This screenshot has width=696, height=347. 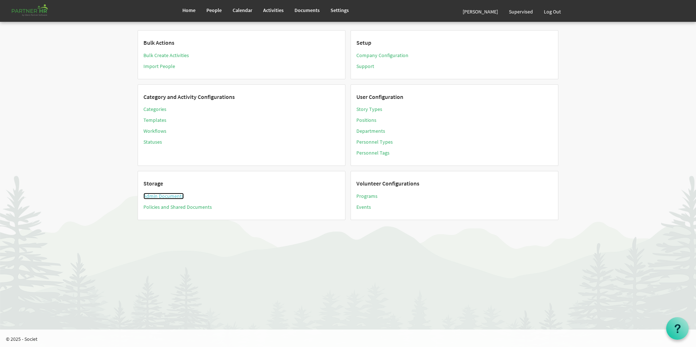 I want to click on a: Bulk Create Activities, so click(x=166, y=55).